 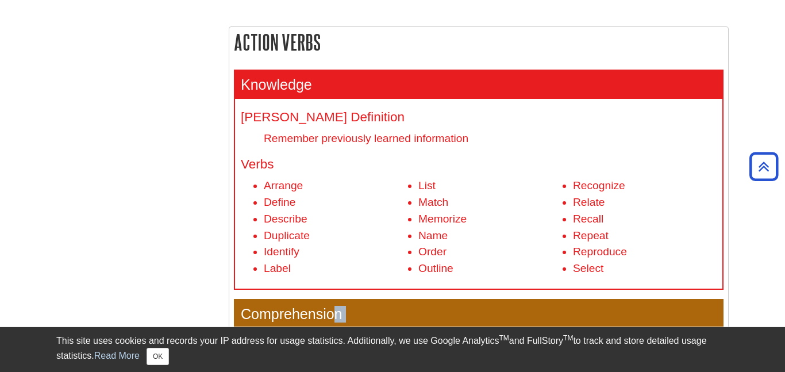 What do you see at coordinates (490, 252) in the screenshot?
I see `li: Order` at bounding box center [490, 252].